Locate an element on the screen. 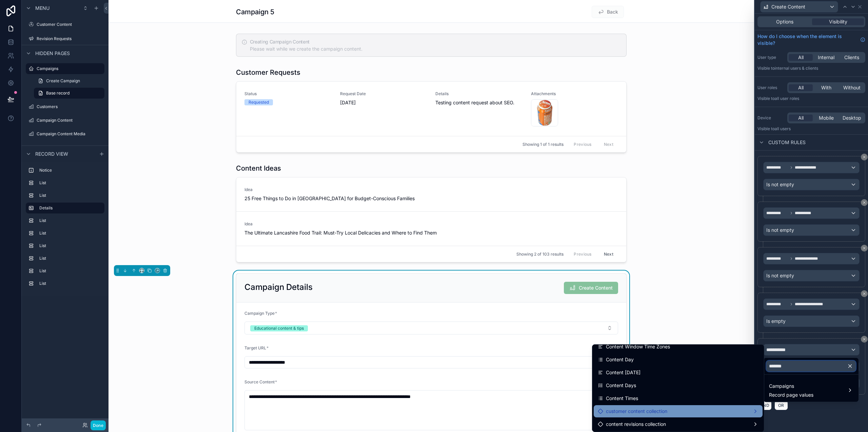  label: Notice is located at coordinates (70, 170).